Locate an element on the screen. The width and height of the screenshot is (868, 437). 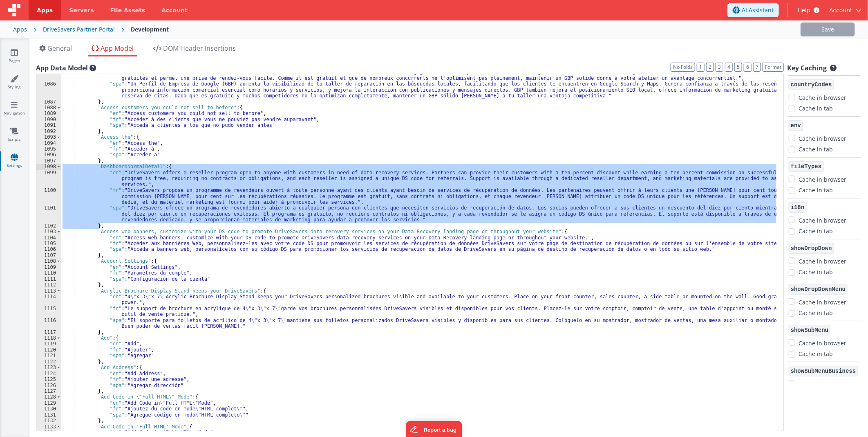
div: 1110 is located at coordinates (49, 272).